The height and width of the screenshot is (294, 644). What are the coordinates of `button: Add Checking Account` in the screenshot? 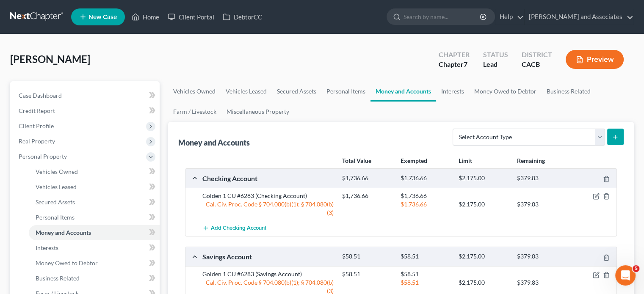 It's located at (234, 228).